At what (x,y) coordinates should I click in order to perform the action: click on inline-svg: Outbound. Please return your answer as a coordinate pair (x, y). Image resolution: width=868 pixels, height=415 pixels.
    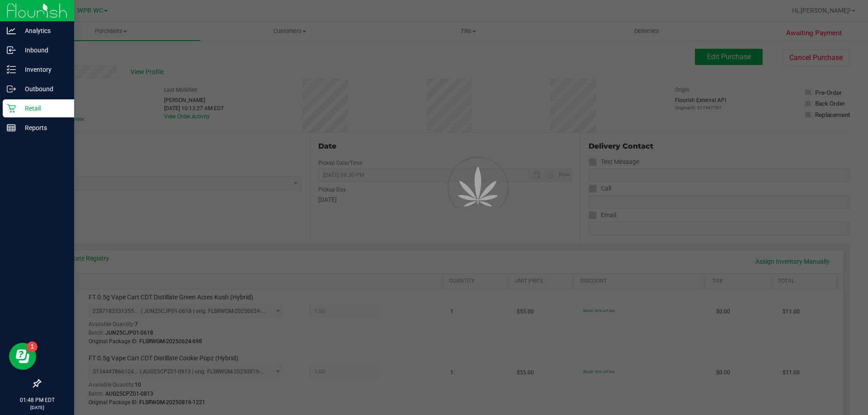
    Looking at the image, I should click on (11, 89).